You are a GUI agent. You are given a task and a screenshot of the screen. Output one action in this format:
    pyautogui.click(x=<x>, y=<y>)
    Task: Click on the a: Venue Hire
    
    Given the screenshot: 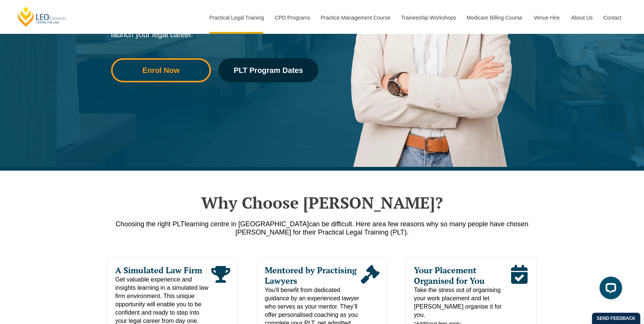 What is the action you would take?
    pyautogui.click(x=546, y=18)
    